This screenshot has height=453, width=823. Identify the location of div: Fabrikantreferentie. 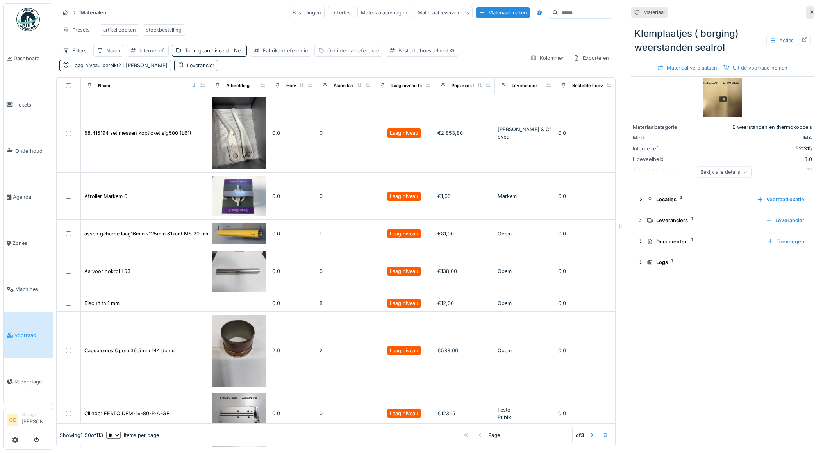
(285, 50).